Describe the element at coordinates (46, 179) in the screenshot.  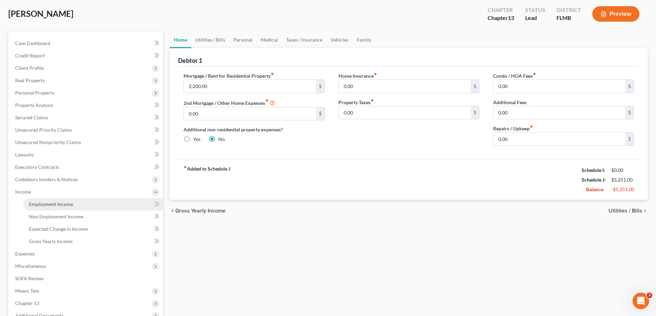
I see `span: Codebtors Insiders & Notices` at that location.